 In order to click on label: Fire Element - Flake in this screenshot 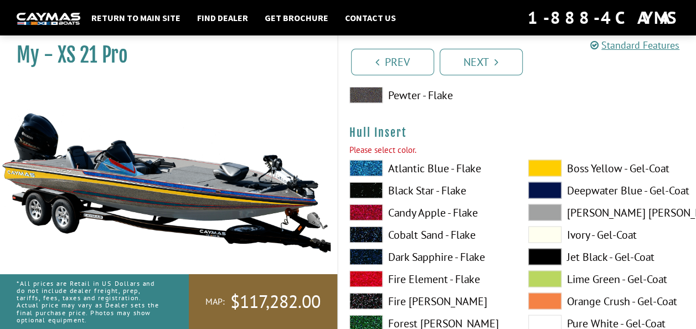, I will do `click(428, 279)`.